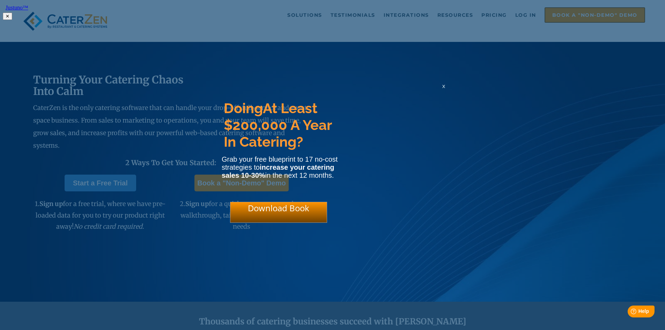  What do you see at coordinates (444, 90) in the screenshot?
I see `div: x` at bounding box center [444, 90].